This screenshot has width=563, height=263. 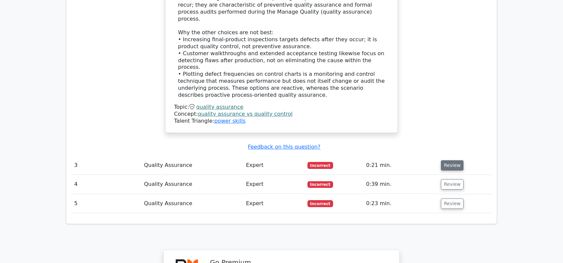 What do you see at coordinates (106, 203) in the screenshot?
I see `td: 5` at bounding box center [106, 203].